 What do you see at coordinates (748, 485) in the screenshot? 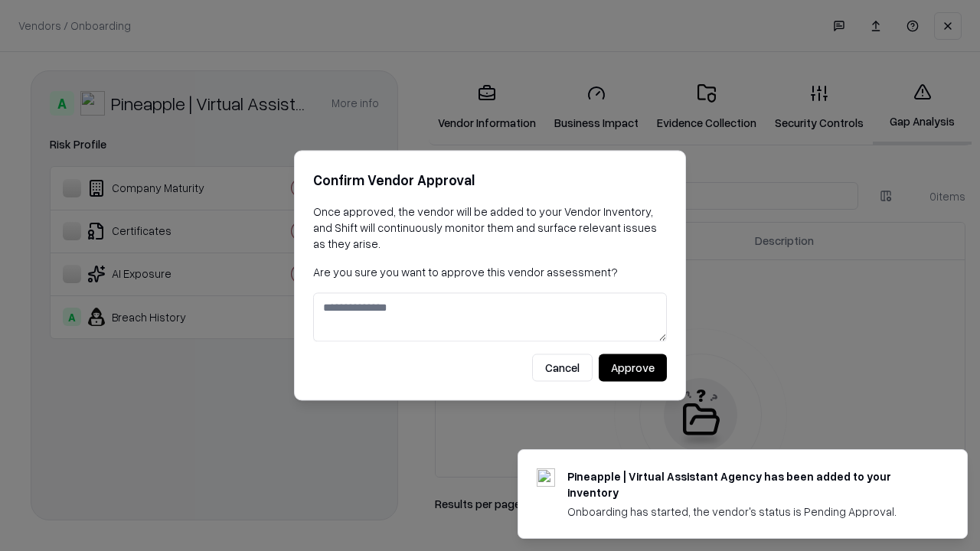
I see `div: Pineapple | Virtual Assistant Agency has been added to your inventory` at bounding box center [748, 485].